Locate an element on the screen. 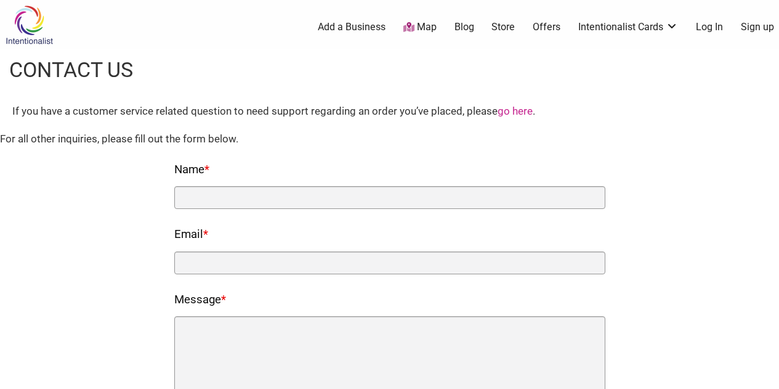 This screenshot has width=779, height=389. a: Add a Business is located at coordinates (352, 27).